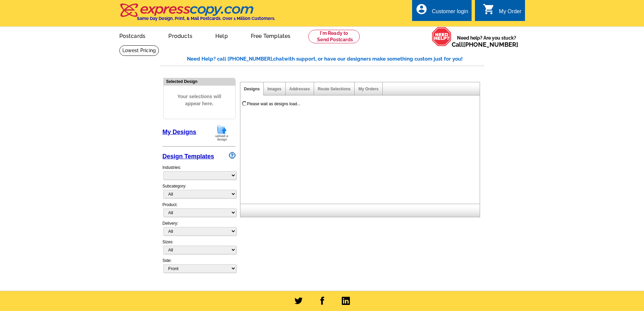 The image size is (644, 311). Describe the element at coordinates (245, 103) in the screenshot. I see `img: loading...` at that location.